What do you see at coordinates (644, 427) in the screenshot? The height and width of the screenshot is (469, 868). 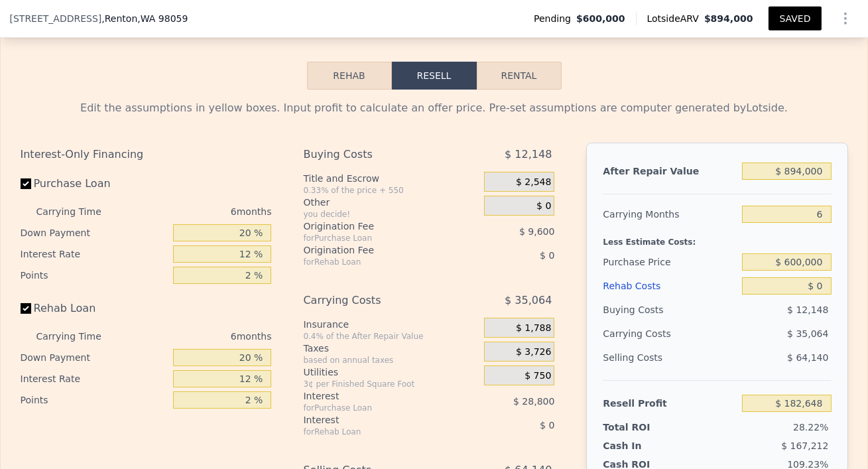 I see `div: Total ROI` at bounding box center [644, 427].